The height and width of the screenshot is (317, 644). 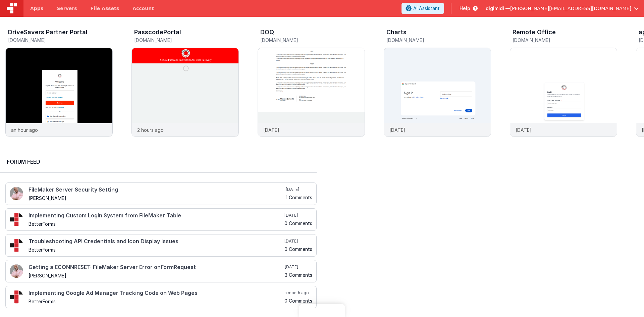 I want to click on h4: Troubleshooting API Credentials and Icon Display Issues, so click(x=155, y=242).